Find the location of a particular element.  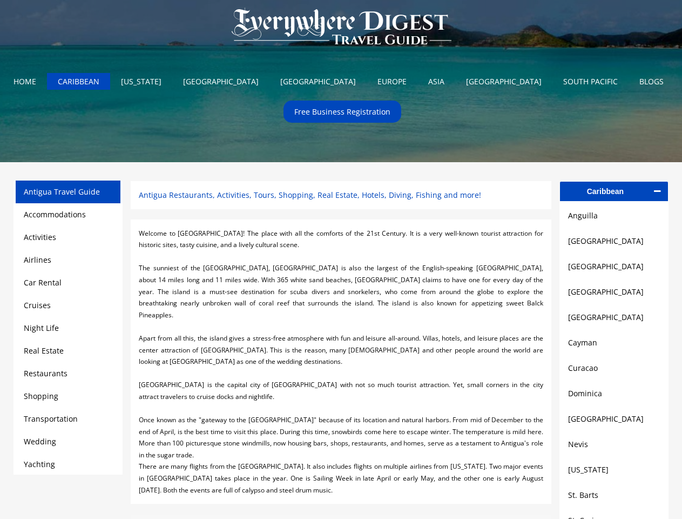

a: Activities is located at coordinates (40, 237).